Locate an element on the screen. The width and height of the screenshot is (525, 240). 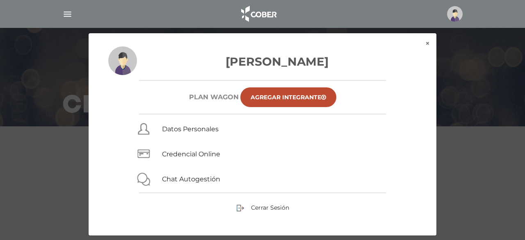
a: Cerrar Sesión is located at coordinates (263, 207).